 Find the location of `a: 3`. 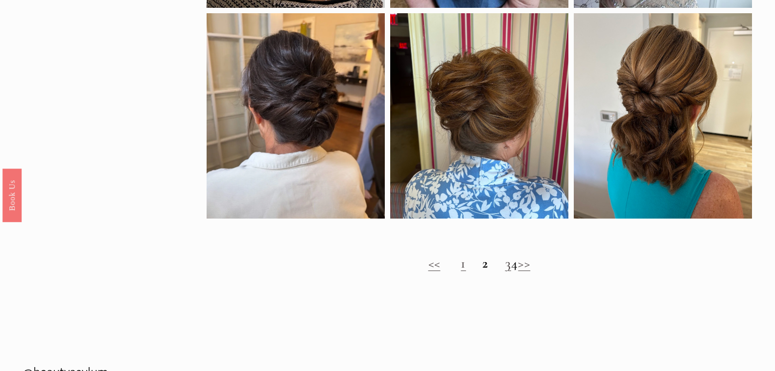

a: 3 is located at coordinates (508, 263).